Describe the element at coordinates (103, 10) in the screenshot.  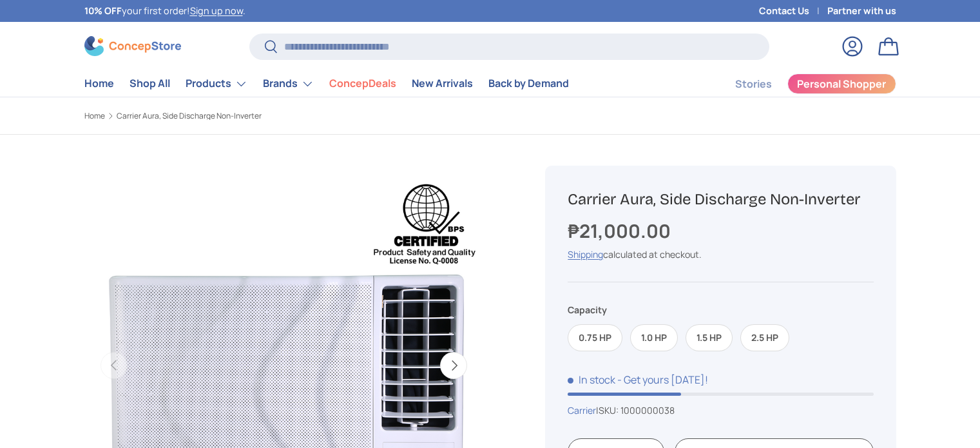
I see `strong: 10% OFF` at that location.